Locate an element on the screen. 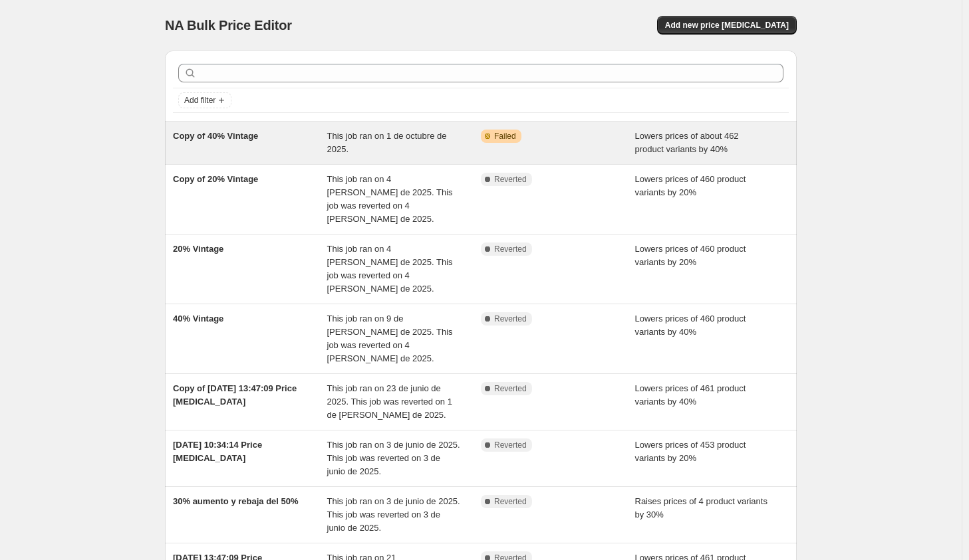 This screenshot has width=969, height=560. span: Add filter is located at coordinates (200, 101).